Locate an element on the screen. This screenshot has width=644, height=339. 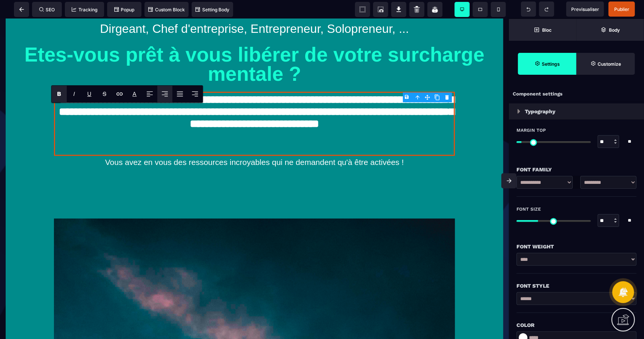
div: Color is located at coordinates (576, 325).